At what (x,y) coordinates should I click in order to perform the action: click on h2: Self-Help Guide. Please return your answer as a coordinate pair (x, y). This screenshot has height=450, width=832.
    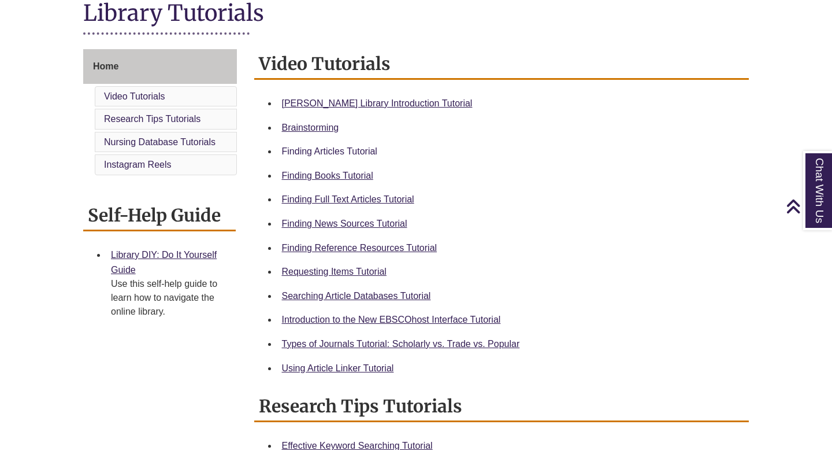
    Looking at the image, I should click on (160, 216).